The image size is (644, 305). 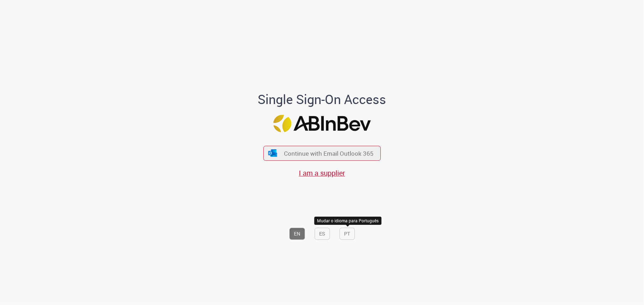 I want to click on button: ícone Azure/Microsoft 360 Continue with Email Outlook 365, so click(x=322, y=153).